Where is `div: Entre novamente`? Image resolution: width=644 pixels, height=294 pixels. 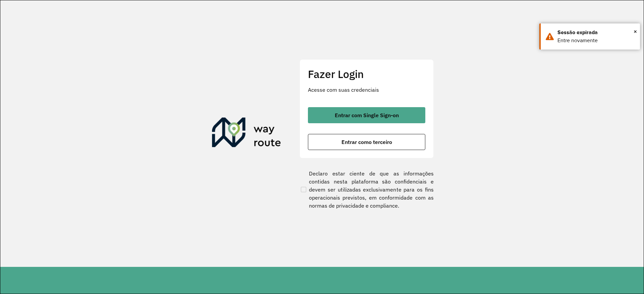 div: Entre novamente is located at coordinates (596, 40).